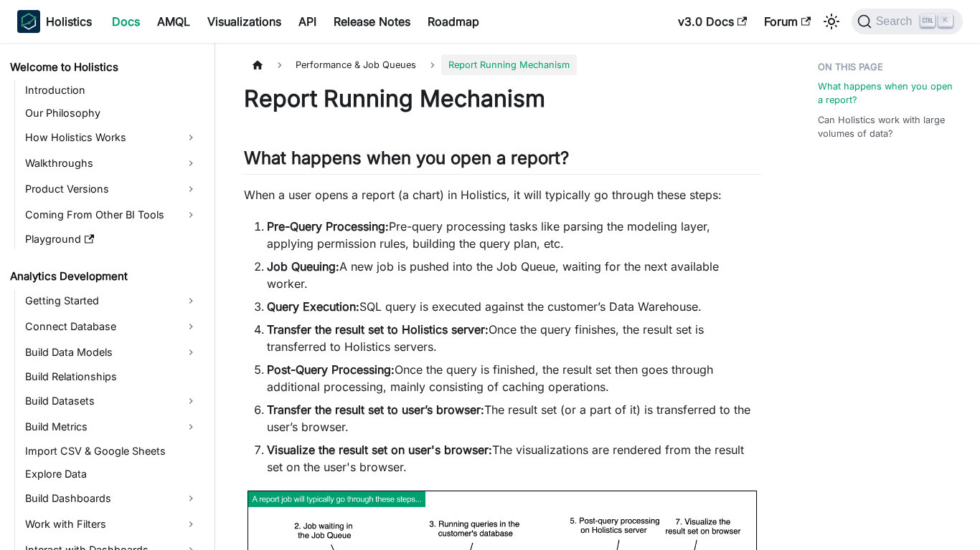 Image resolution: width=980 pixels, height=550 pixels. I want to click on a: How Holistics Works, so click(111, 138).